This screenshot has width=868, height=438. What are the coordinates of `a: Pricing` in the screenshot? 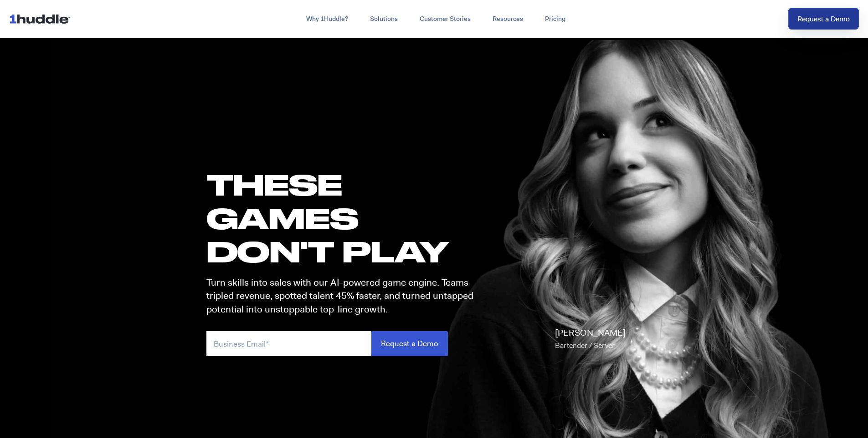 It's located at (555, 19).